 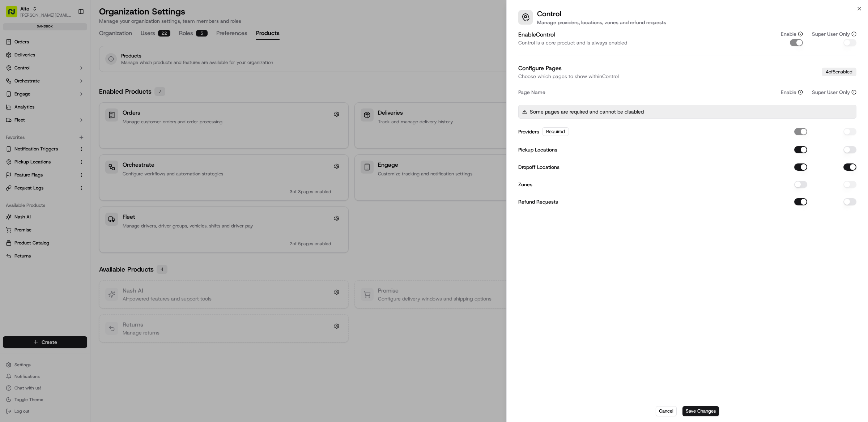 I want to click on div: Start new chat, so click(x=76, y=72).